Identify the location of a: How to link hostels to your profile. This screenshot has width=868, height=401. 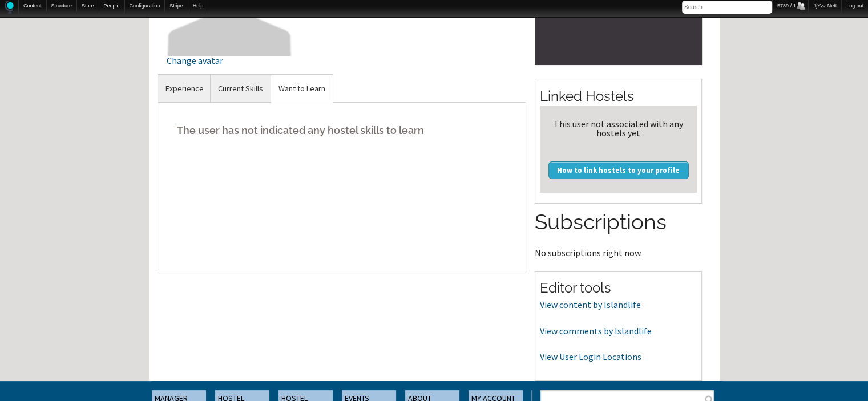
(619, 170).